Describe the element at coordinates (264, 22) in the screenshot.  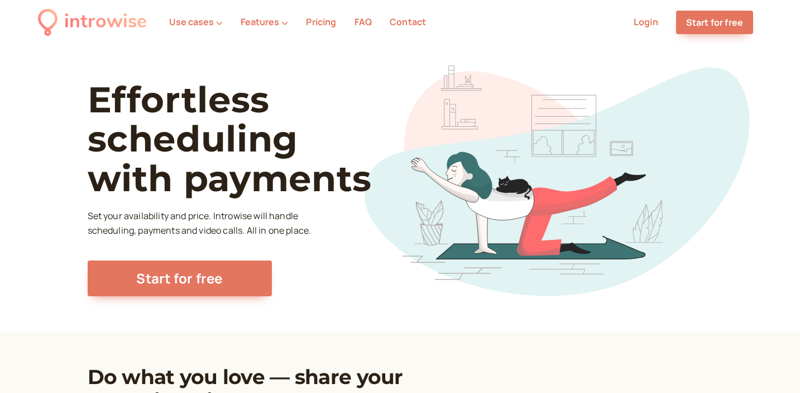
I see `button: Features` at that location.